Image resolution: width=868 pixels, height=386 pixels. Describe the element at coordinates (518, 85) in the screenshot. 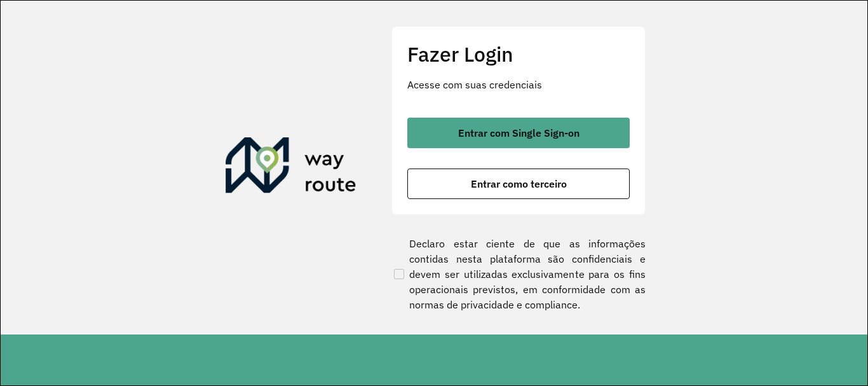

I see `p: Acesse com suas credenciais` at that location.